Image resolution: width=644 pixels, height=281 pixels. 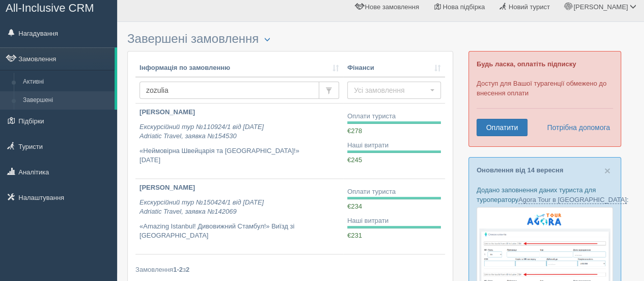 I want to click on h3: Завершені замовлення, so click(x=290, y=39).